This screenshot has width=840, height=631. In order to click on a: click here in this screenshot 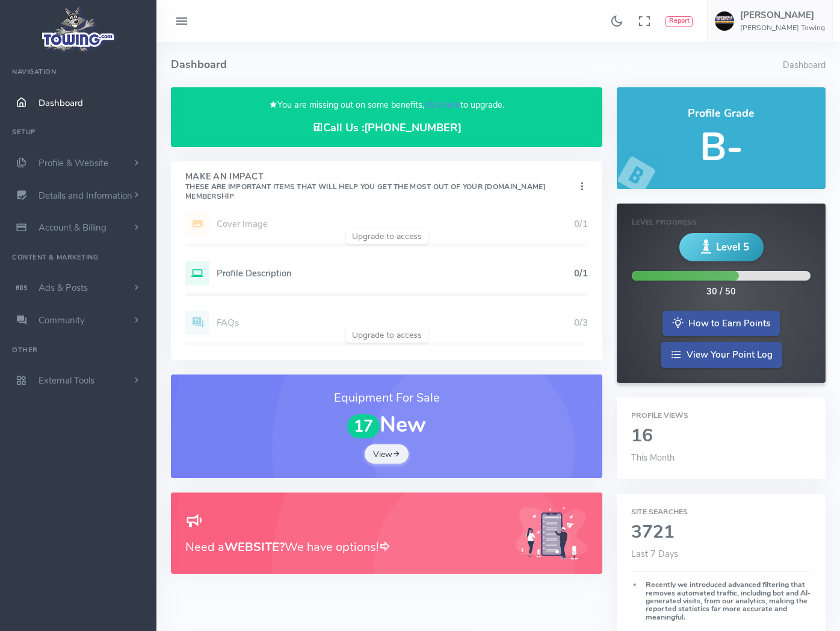, I will do `click(442, 104)`.